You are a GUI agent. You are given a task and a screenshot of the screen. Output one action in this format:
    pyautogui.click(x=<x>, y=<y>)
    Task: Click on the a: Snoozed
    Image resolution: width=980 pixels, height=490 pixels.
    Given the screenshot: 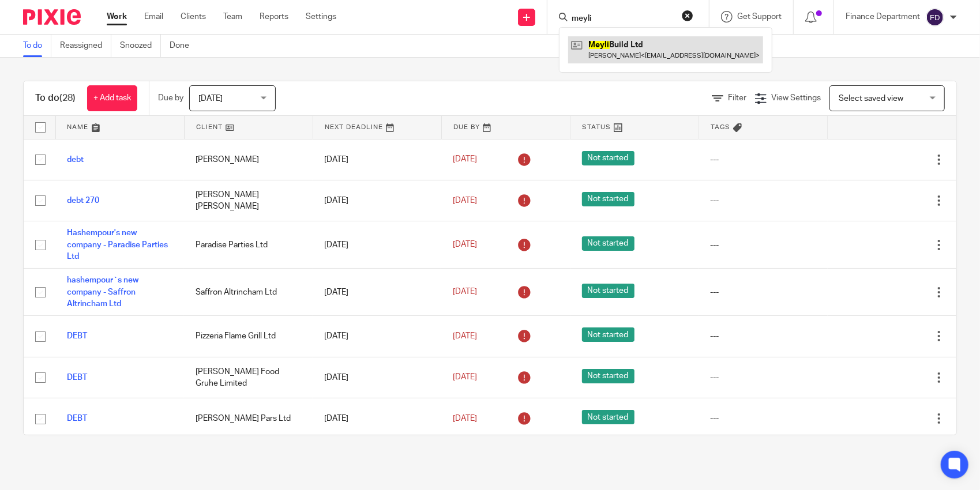 What is the action you would take?
    pyautogui.click(x=140, y=45)
    